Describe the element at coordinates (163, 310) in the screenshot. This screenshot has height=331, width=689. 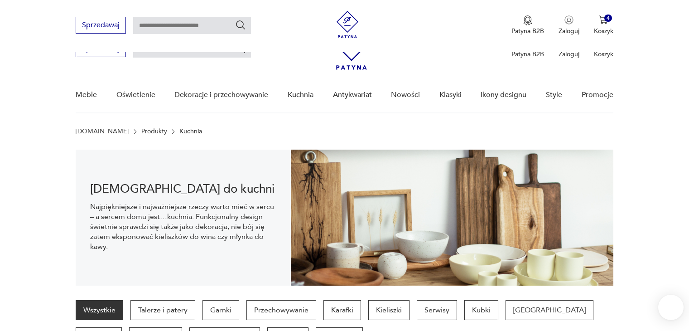
I see `p: Talerze i patery` at that location.